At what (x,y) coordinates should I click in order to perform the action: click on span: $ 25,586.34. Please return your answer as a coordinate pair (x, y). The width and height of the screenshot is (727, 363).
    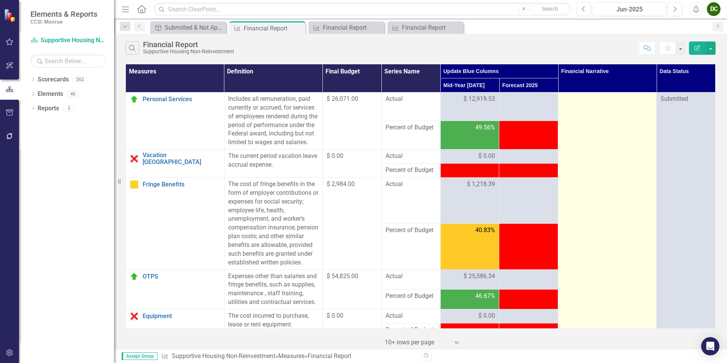
    Looking at the image, I should click on (479, 276).